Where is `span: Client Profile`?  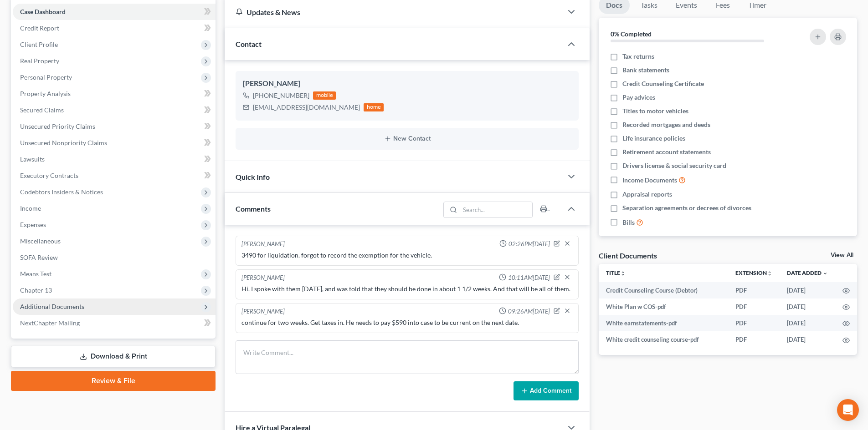
span: Client Profile is located at coordinates (39, 45).